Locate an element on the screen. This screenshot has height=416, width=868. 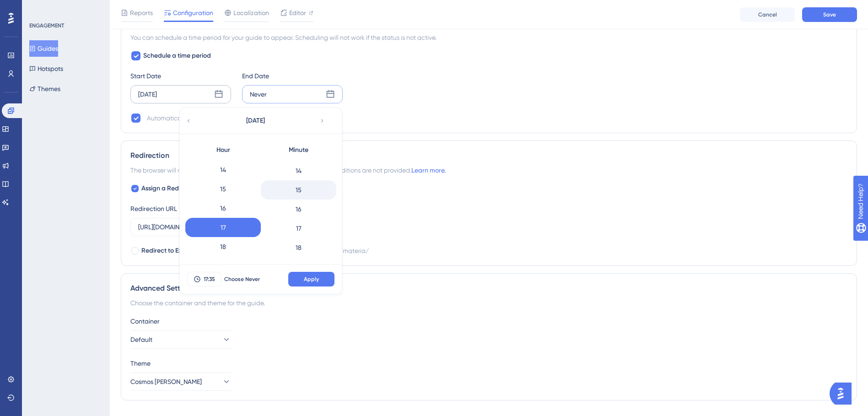
span: Choose Never is located at coordinates (242, 279).